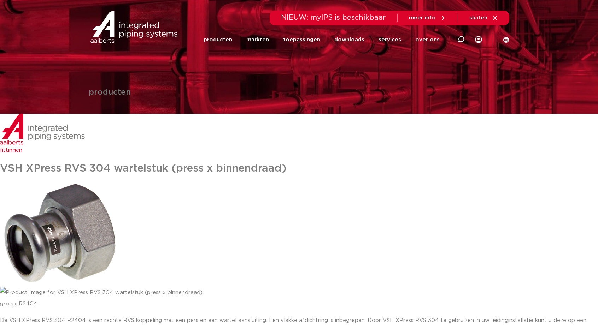 This screenshot has width=598, height=329. I want to click on nav: Menu, so click(321, 40).